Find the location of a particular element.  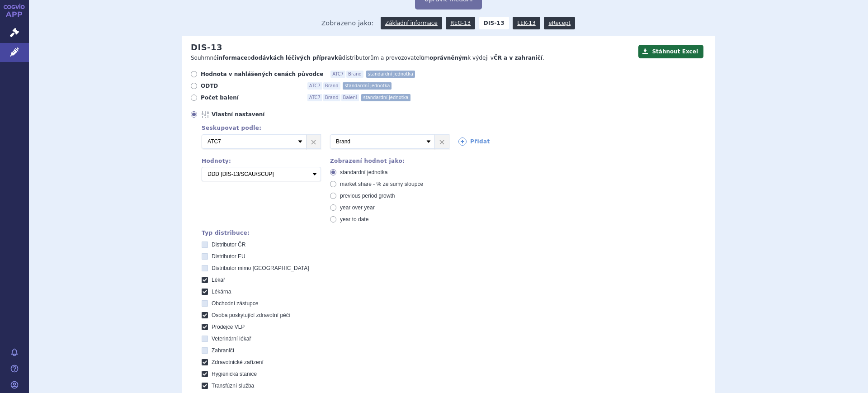

strong: oprávněným is located at coordinates (449, 58).